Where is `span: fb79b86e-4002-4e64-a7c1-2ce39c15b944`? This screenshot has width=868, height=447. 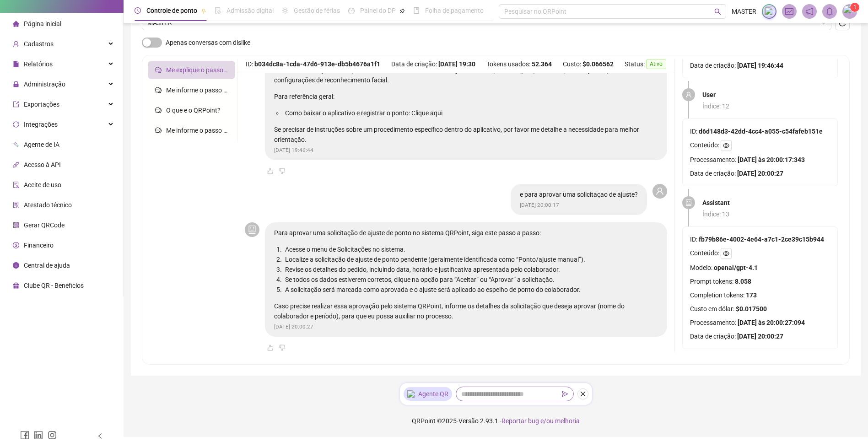
span: fb79b86e-4002-4e64-a7c1-2ce39c15b944 is located at coordinates (762, 239).